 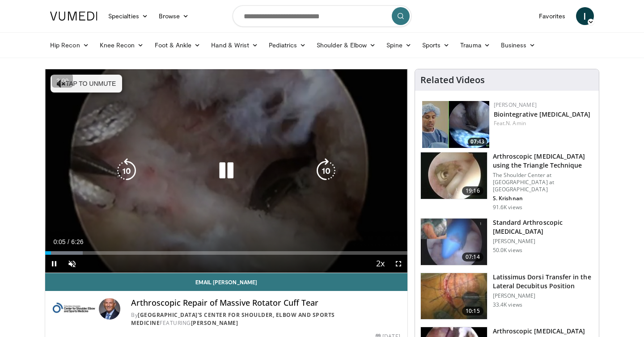 I want to click on a: Hip Recon, so click(x=69, y=45).